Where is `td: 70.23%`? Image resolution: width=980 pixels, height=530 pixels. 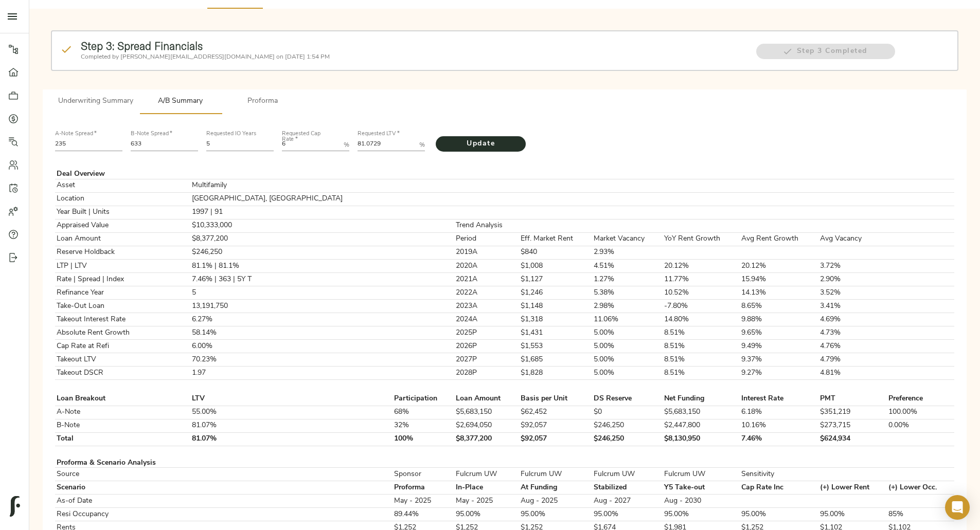 td: 70.23% is located at coordinates (292, 360).